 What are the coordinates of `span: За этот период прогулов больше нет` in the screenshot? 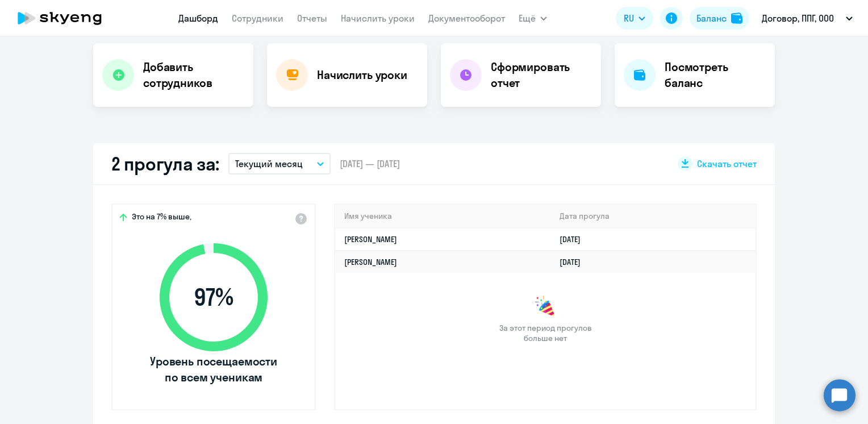 It's located at (546, 333).